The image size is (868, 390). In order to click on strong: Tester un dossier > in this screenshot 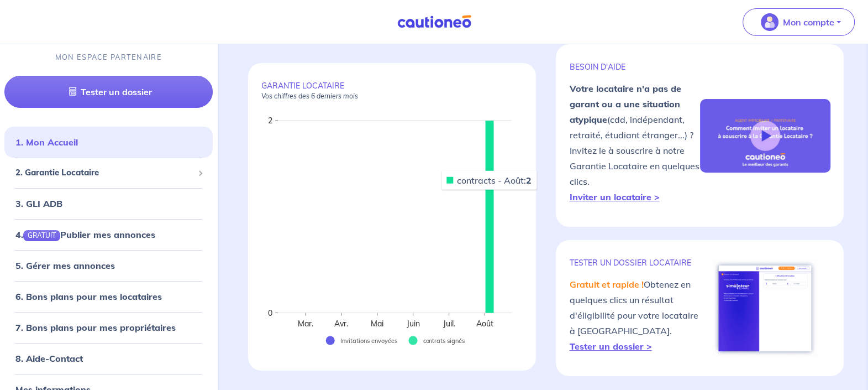, I will do `click(610, 346)`.